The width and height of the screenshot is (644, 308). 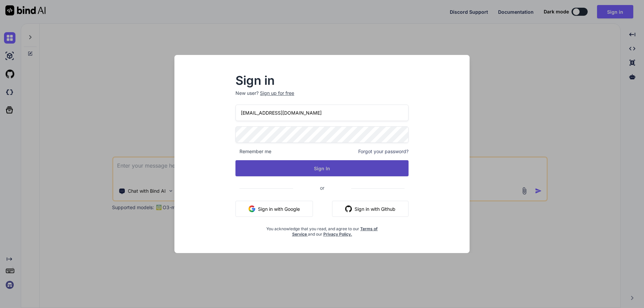 I want to click on a: Privacy Policy., so click(x=338, y=234).